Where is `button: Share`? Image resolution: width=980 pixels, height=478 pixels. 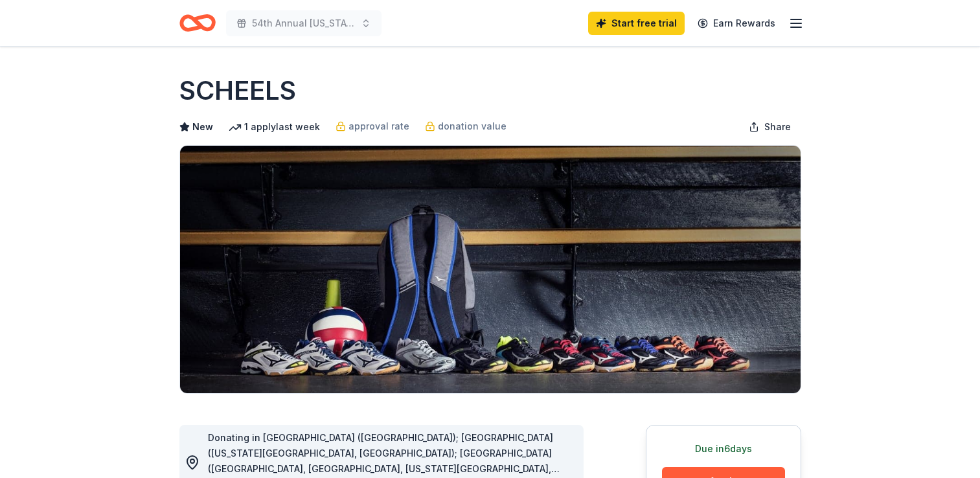
button: Share is located at coordinates (770, 127).